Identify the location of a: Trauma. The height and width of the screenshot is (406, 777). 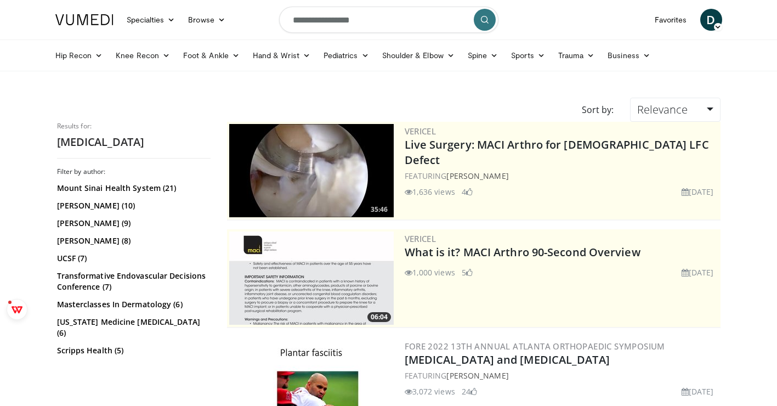
(576, 55).